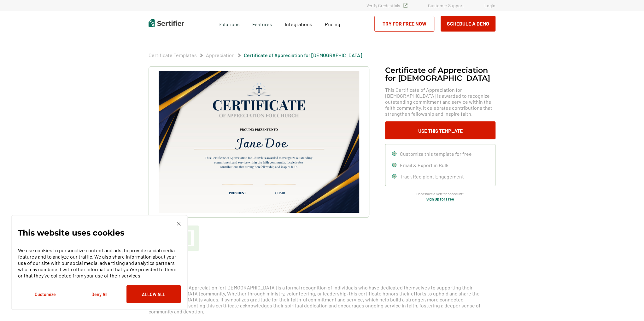 The width and height of the screenshot is (644, 321). What do you see at coordinates (432, 176) in the screenshot?
I see `span: Track Recipient Engagement` at bounding box center [432, 176].